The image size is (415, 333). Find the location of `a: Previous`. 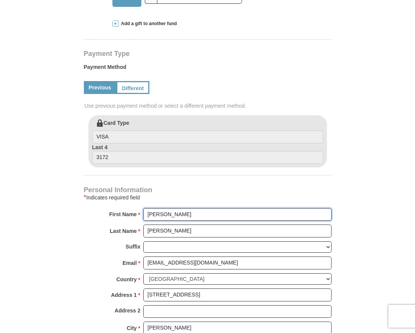

a: Previous is located at coordinates (100, 88).